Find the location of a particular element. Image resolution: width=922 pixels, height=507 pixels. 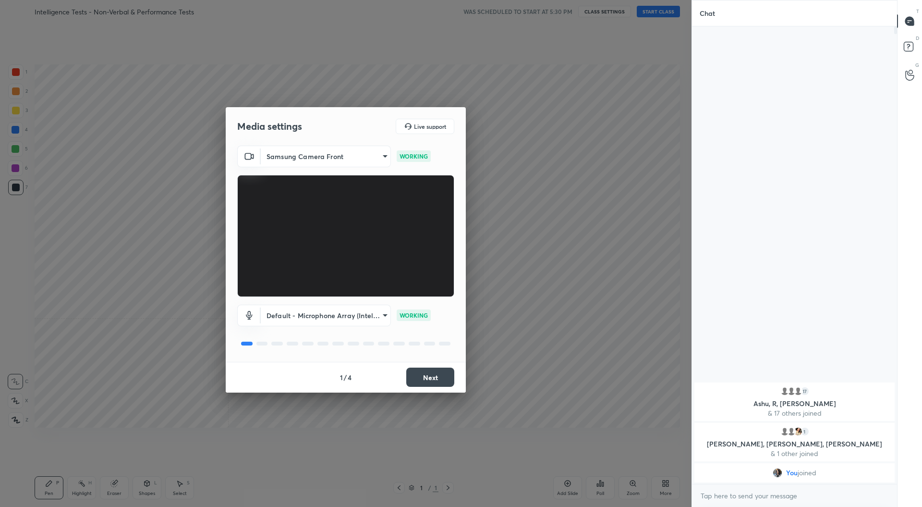

div: grid is located at coordinates (794, 432).